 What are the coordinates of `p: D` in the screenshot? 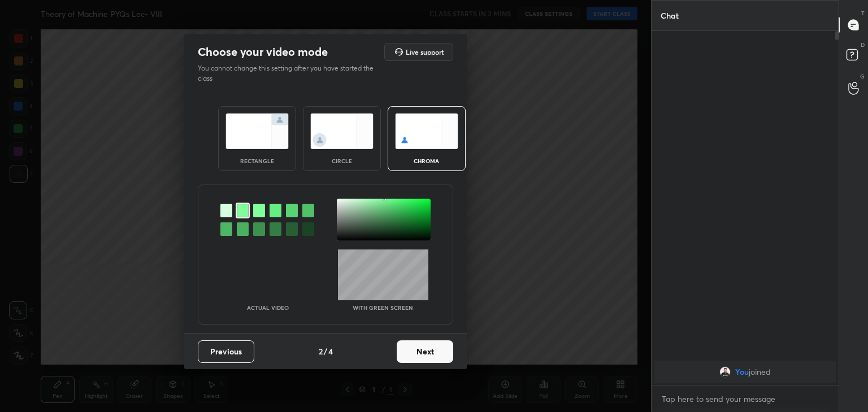 It's located at (863, 44).